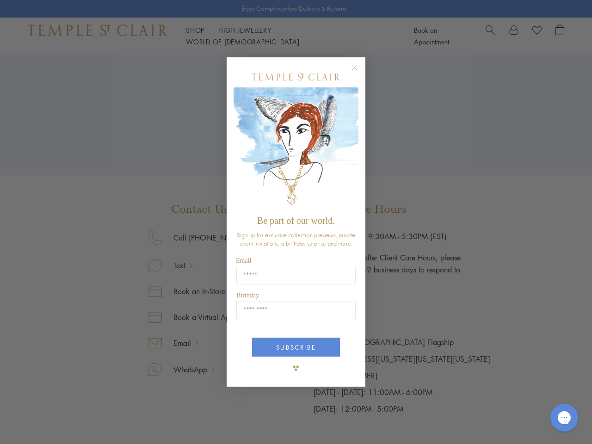 Image resolution: width=592 pixels, height=444 pixels. I want to click on img: c4a9eb12-d91a-4d4a-8ee0-386386f4f338.jpeg, so click(296, 149).